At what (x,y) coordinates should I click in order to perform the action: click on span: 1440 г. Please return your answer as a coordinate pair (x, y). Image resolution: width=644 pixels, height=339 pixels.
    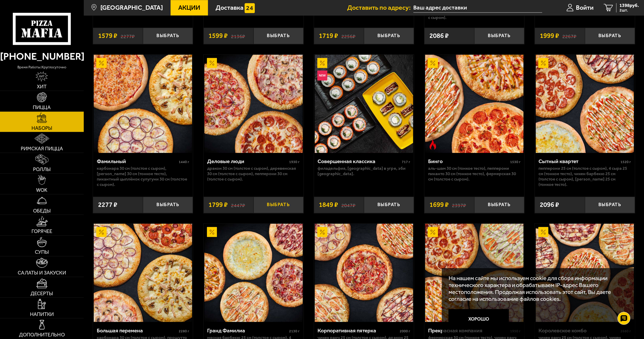
    Looking at the image, I should click on (184, 162).